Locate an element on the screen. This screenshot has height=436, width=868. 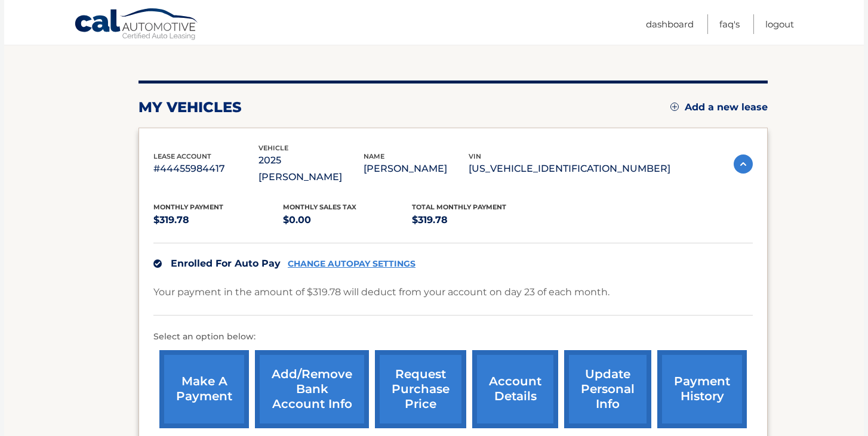
a: account details is located at coordinates (516, 389).